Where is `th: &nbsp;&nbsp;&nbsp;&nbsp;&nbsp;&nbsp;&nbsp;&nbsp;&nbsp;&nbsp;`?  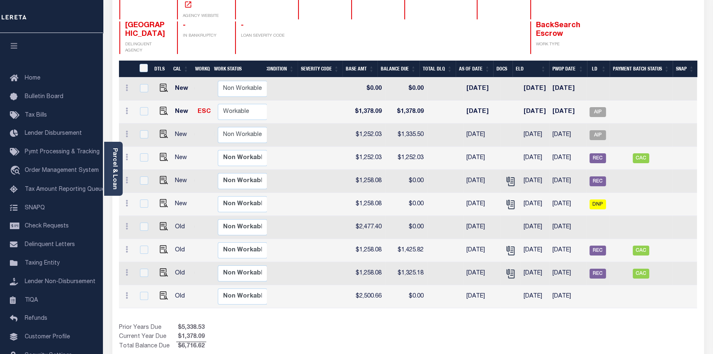 th: &nbsp;&nbsp;&nbsp;&nbsp;&nbsp;&nbsp;&nbsp;&nbsp;&nbsp;&nbsp; is located at coordinates (127, 69).